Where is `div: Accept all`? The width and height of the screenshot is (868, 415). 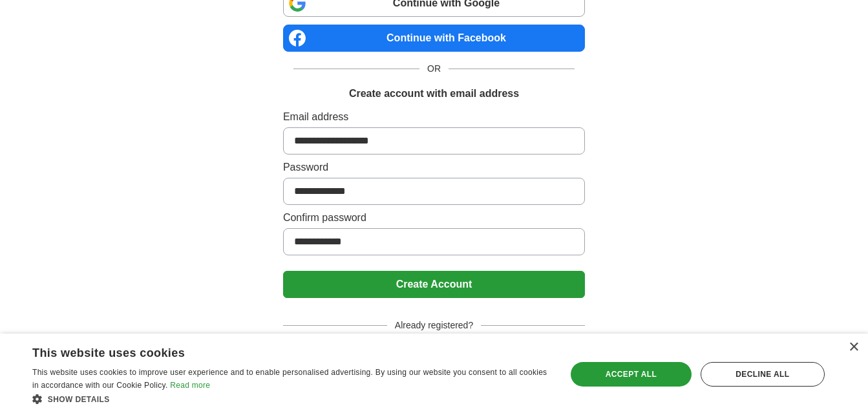 div: Accept all is located at coordinates (631, 375).